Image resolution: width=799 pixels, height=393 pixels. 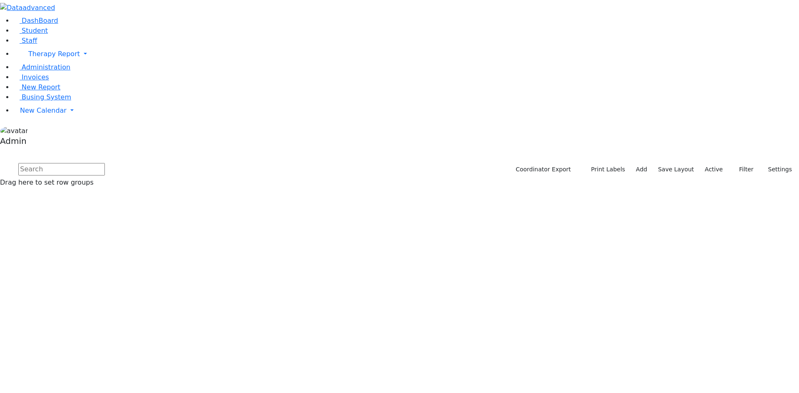 What do you see at coordinates (35, 77) in the screenshot?
I see `span: Invoices` at bounding box center [35, 77].